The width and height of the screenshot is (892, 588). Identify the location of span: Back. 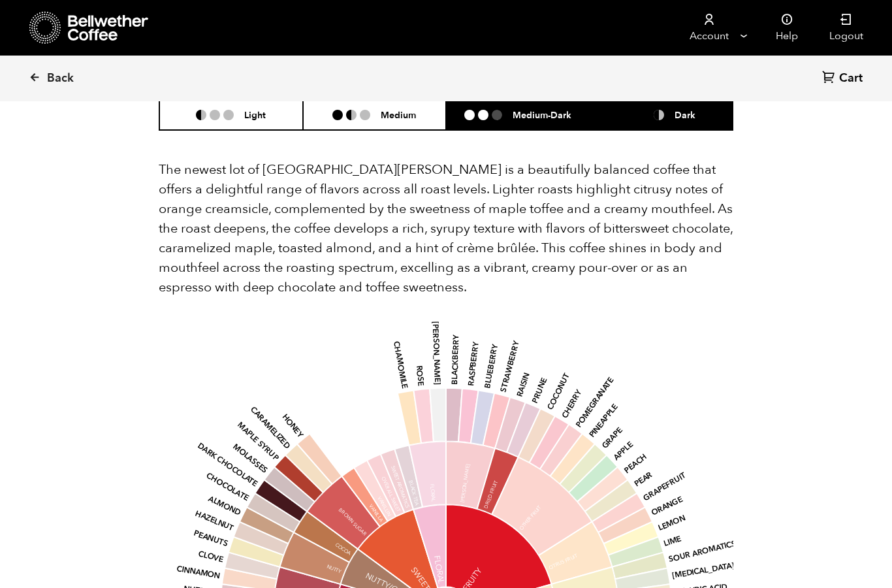
(60, 78).